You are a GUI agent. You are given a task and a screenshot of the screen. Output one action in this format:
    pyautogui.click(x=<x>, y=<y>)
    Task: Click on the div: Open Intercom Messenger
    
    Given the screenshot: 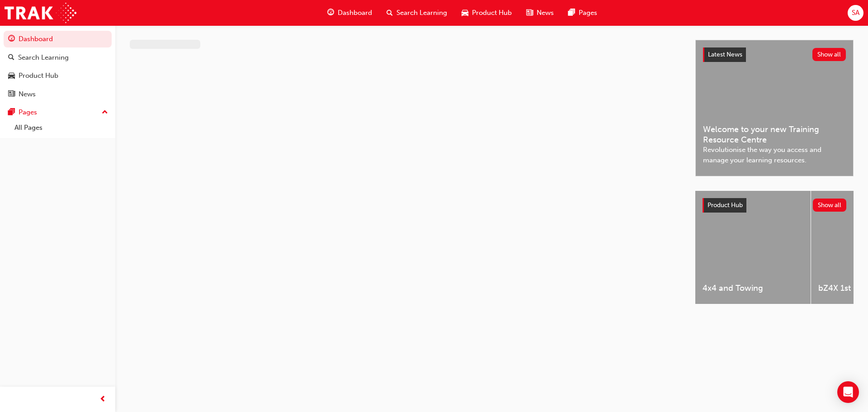 What is the action you would take?
    pyautogui.click(x=848, y=392)
    